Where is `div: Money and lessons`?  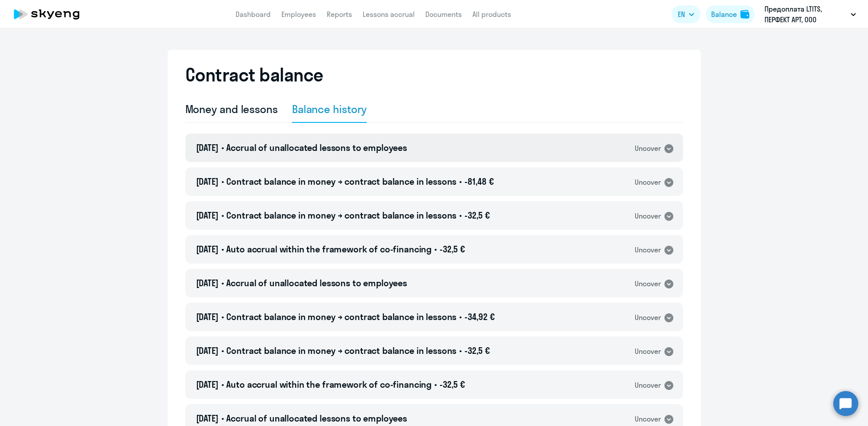 div: Money and lessons is located at coordinates (232, 109).